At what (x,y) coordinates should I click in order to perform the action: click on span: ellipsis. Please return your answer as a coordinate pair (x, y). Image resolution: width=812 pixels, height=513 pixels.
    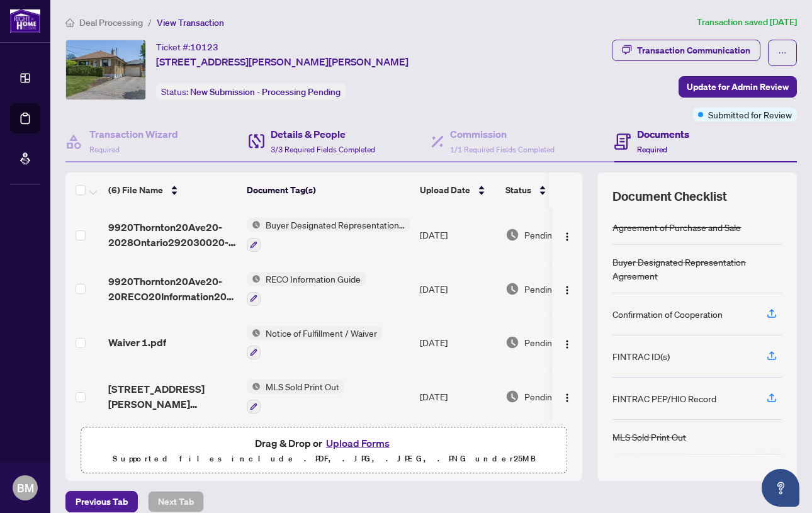
    Looking at the image, I should click on (783, 53).